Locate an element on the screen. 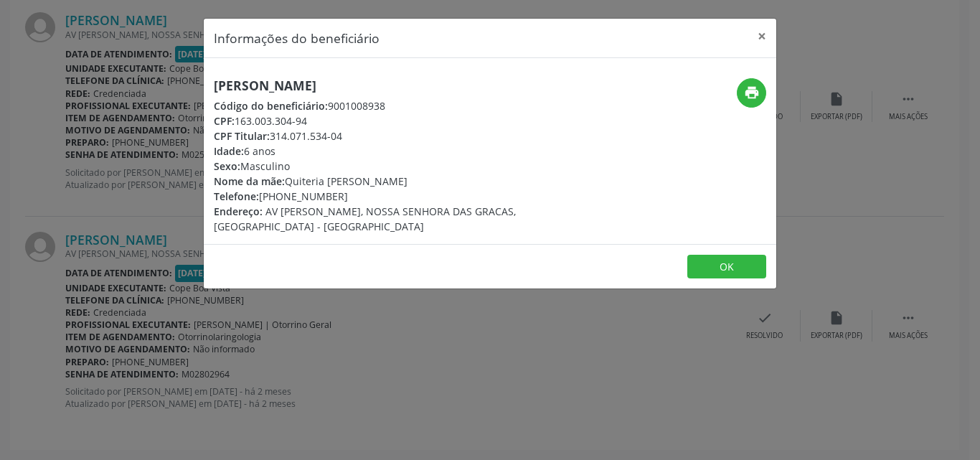 The height and width of the screenshot is (460, 980). i: print is located at coordinates (752, 93).